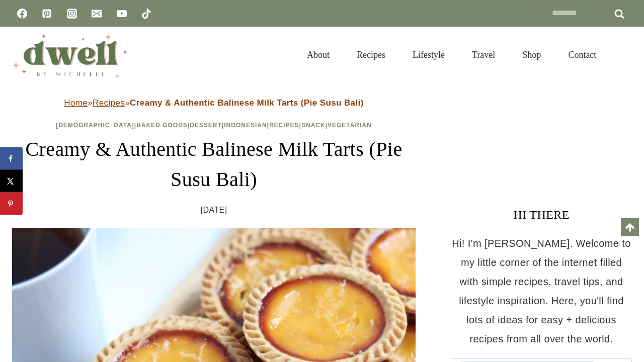  What do you see at coordinates (22, 14) in the screenshot?
I see `a: Facebook` at bounding box center [22, 14].